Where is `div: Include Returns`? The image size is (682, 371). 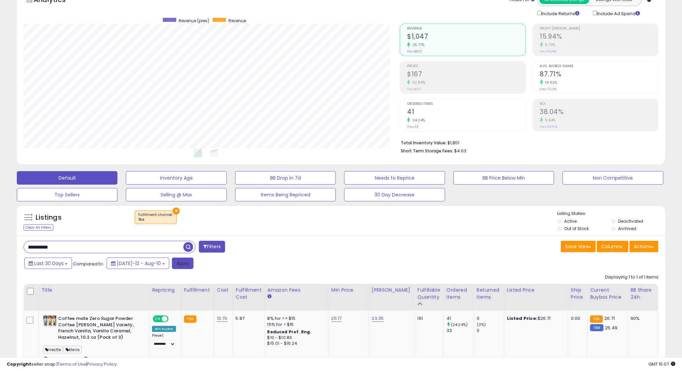
div: Include Returns is located at coordinates (560, 13).